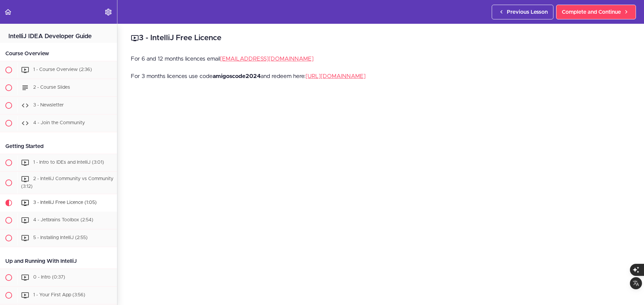 Image resolution: width=644 pixels, height=305 pixels. What do you see at coordinates (595, 12) in the screenshot?
I see `a: Complete and Continue` at bounding box center [595, 12].